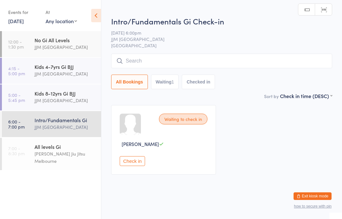 The height and width of the screenshot is (219, 342). I want to click on input: Search, so click(222, 61).